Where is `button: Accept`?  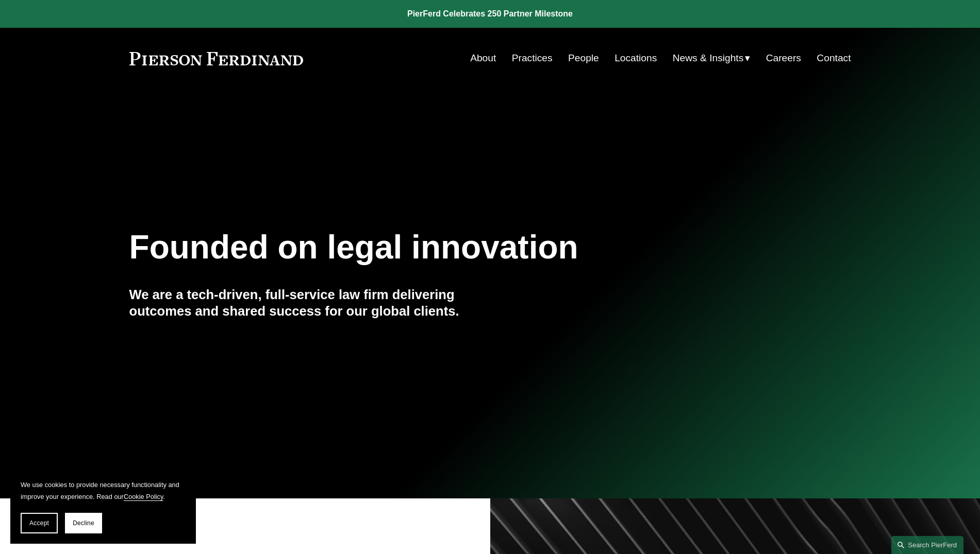 button: Accept is located at coordinates (39, 523).